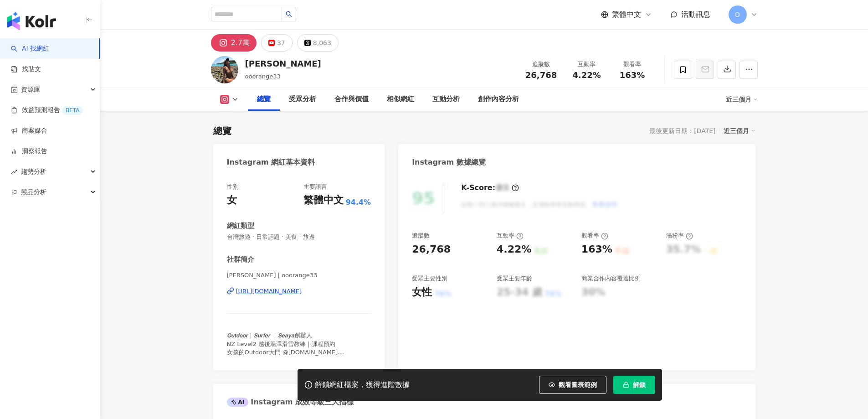 This screenshot has height=419, width=868. I want to click on span: 26,768, so click(541, 74).